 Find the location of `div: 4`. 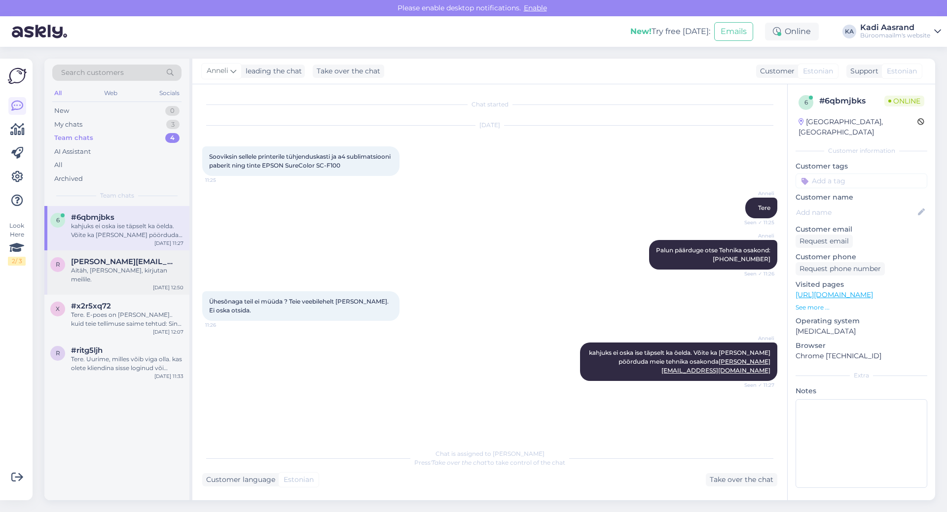

div: 4 is located at coordinates (172, 138).